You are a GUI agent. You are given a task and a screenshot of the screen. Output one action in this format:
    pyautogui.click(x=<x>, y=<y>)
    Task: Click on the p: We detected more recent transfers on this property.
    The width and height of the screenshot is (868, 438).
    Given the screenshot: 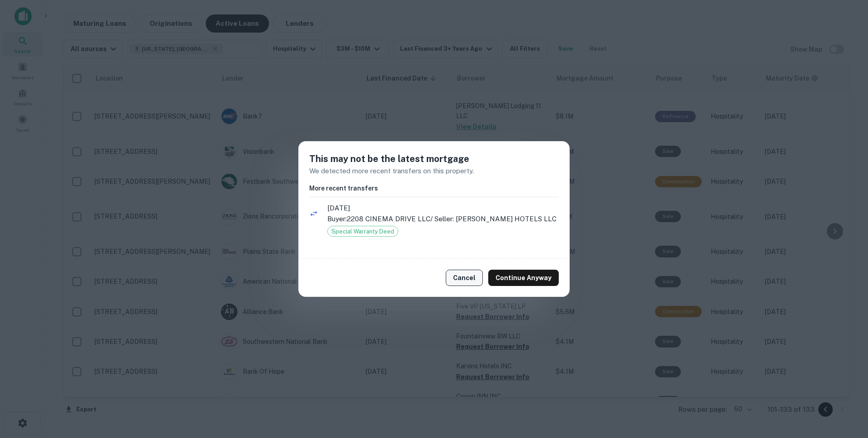 What is the action you would take?
    pyautogui.click(x=434, y=171)
    